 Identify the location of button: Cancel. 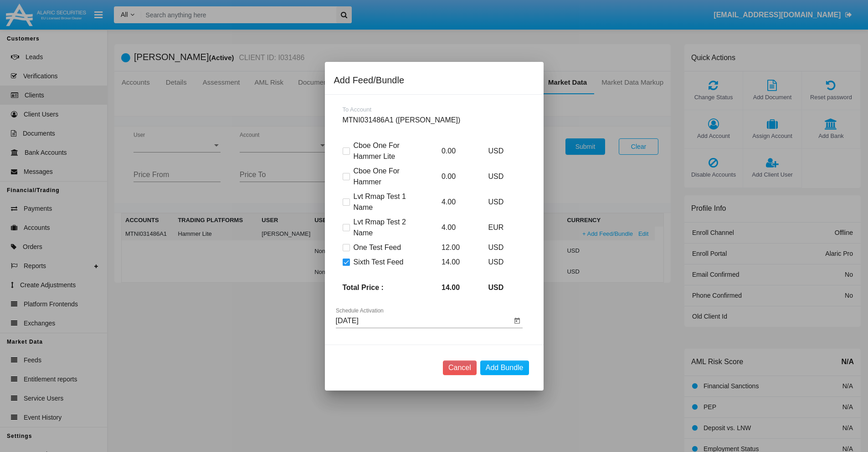
(460, 368).